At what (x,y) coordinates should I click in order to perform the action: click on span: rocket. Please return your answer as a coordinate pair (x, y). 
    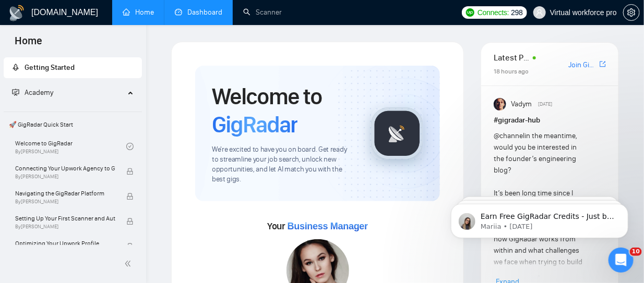
    Looking at the image, I should click on (16, 67).